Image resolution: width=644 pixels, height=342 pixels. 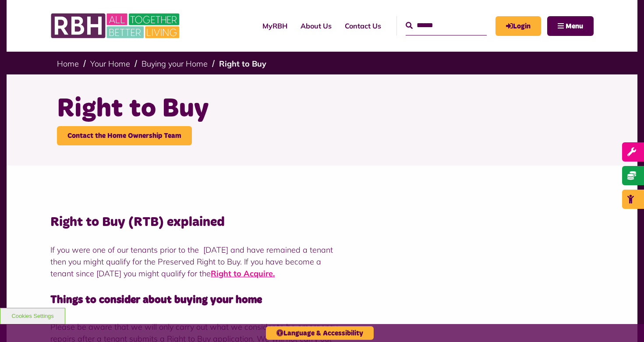 I want to click on strong: Right to Acquire, so click(x=242, y=273).